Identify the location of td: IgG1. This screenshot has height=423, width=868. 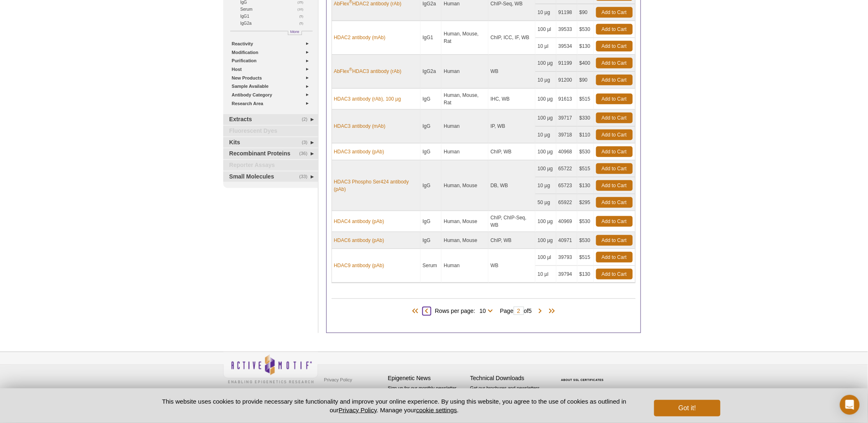
(431, 38).